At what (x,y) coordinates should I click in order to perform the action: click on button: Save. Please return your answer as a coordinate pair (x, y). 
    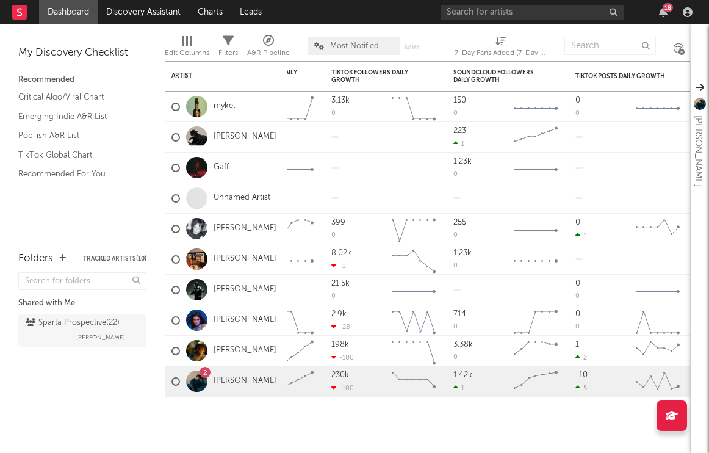
    Looking at the image, I should click on (412, 47).